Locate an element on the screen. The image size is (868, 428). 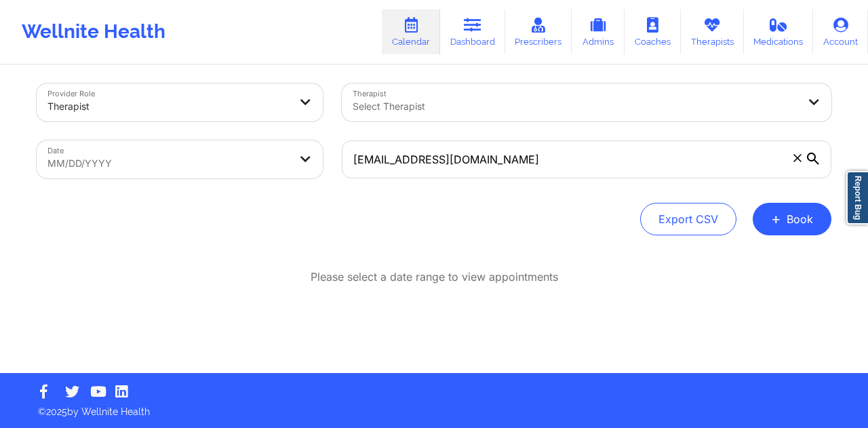
a: Prescribers is located at coordinates (538, 32).